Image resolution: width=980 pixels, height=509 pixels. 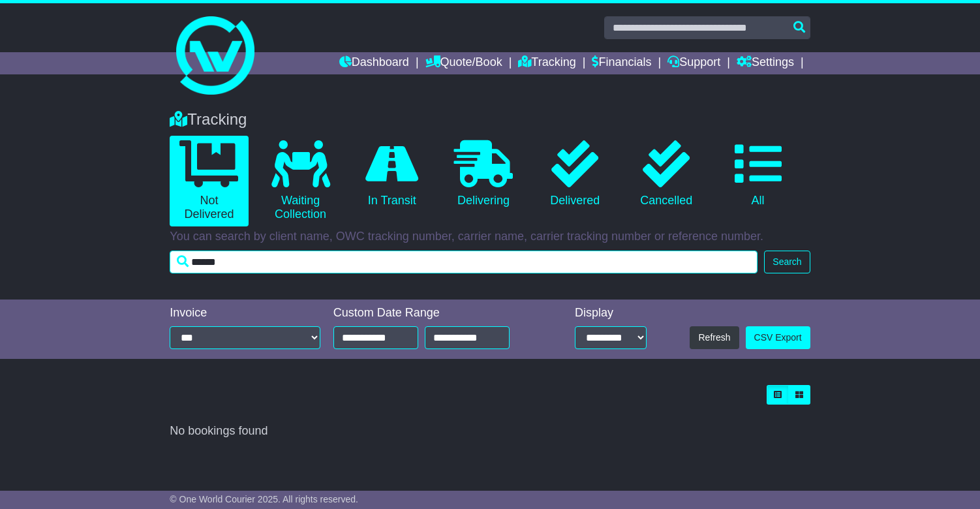 What do you see at coordinates (300, 181) in the screenshot?
I see `a: Waiting Collection` at bounding box center [300, 181].